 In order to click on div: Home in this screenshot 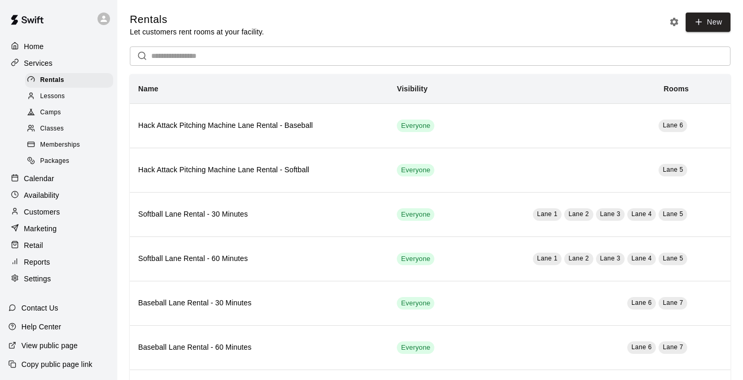, I will do `click(58, 46)`.